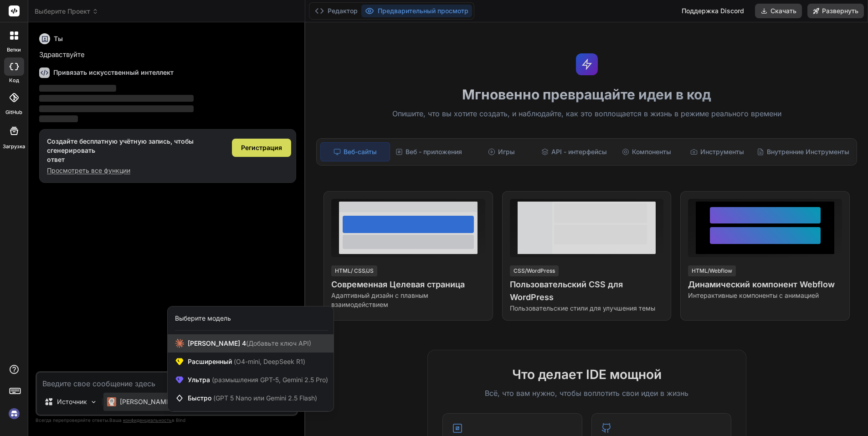 The width and height of the screenshot is (868, 436). What do you see at coordinates (265, 397) in the screenshot?
I see `ya-tr-span: (GPT 5 Nano или Gemini 2.5 Flash)` at bounding box center [265, 397].